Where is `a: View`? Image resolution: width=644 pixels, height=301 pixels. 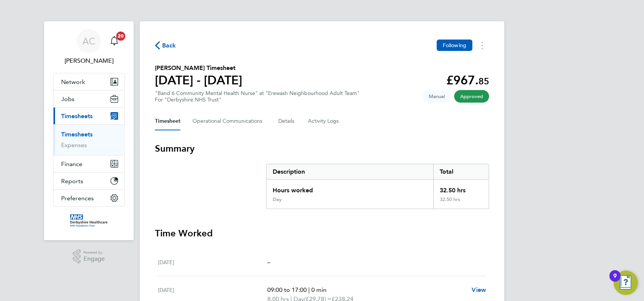
a: View is located at coordinates (478, 289).